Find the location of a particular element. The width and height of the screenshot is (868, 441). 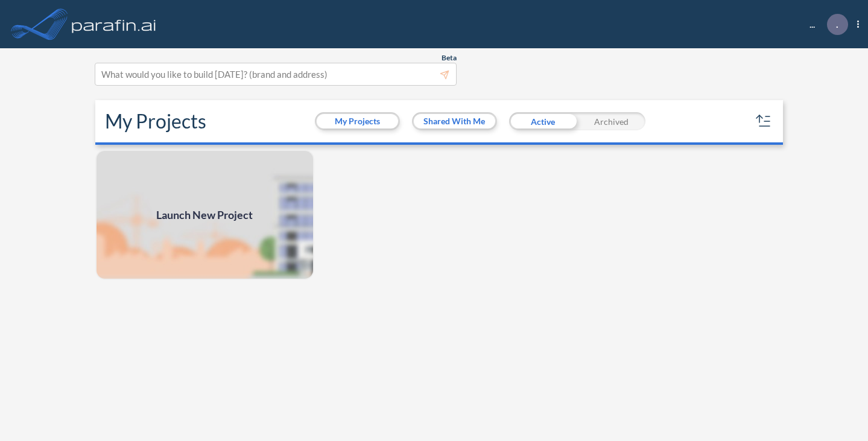

div: Active is located at coordinates (543, 121).